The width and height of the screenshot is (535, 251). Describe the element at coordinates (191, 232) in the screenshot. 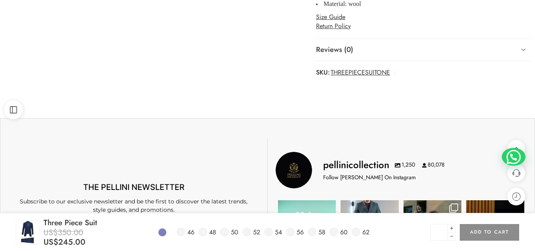

I see `span: 46` at that location.